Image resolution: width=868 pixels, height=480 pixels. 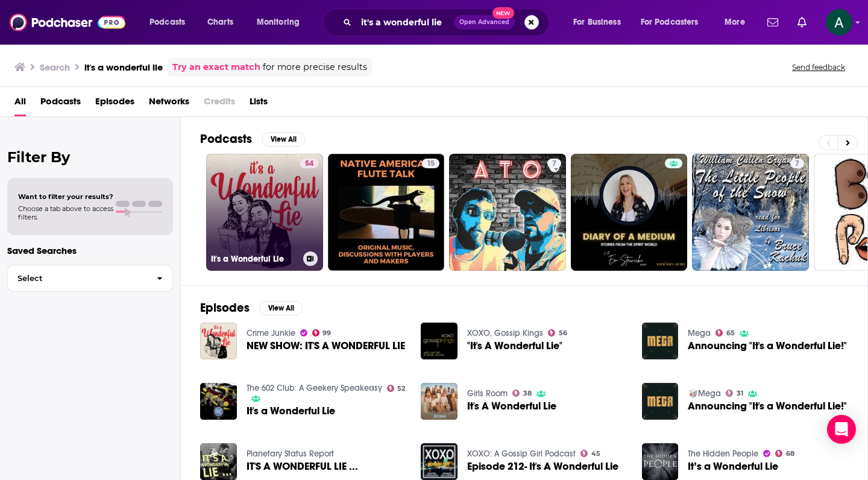 What do you see at coordinates (315, 67) in the screenshot?
I see `span: for more precise results` at bounding box center [315, 67].